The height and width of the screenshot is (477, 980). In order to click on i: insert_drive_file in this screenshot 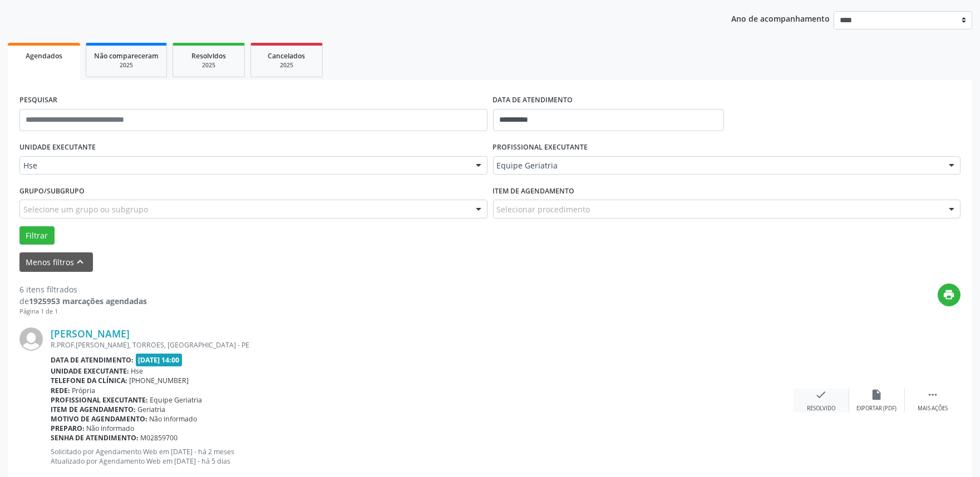, I will do `click(877, 395)`.